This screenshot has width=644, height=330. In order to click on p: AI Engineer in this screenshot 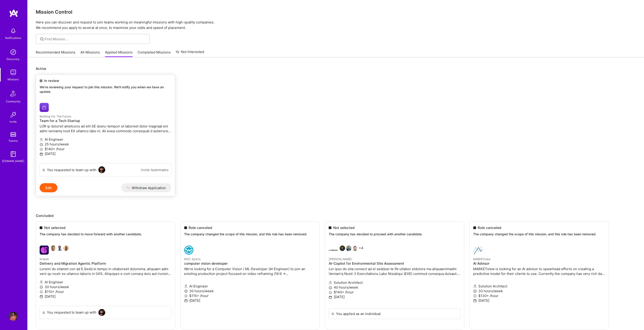, I will do `click(106, 140)`.